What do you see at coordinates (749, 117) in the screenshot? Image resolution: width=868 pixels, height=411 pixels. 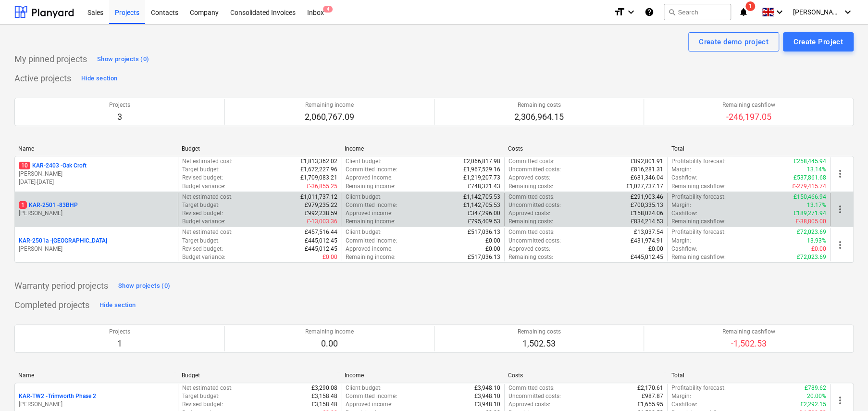 I see `p: -246,197.05` at bounding box center [749, 117].